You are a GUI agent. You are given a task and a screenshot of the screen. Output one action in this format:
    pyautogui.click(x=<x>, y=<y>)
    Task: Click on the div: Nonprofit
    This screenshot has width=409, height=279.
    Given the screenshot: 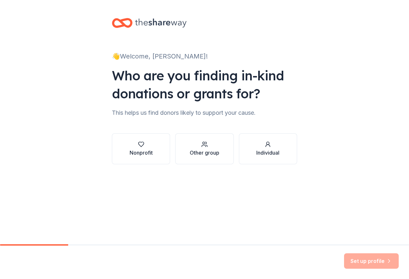 What is the action you would take?
    pyautogui.click(x=141, y=153)
    